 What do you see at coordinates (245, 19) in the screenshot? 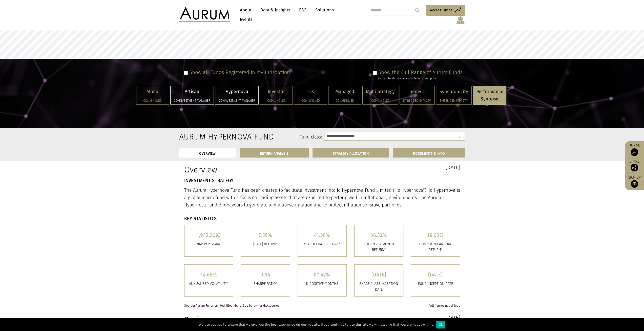
I see `a: Events` at bounding box center [245, 19].